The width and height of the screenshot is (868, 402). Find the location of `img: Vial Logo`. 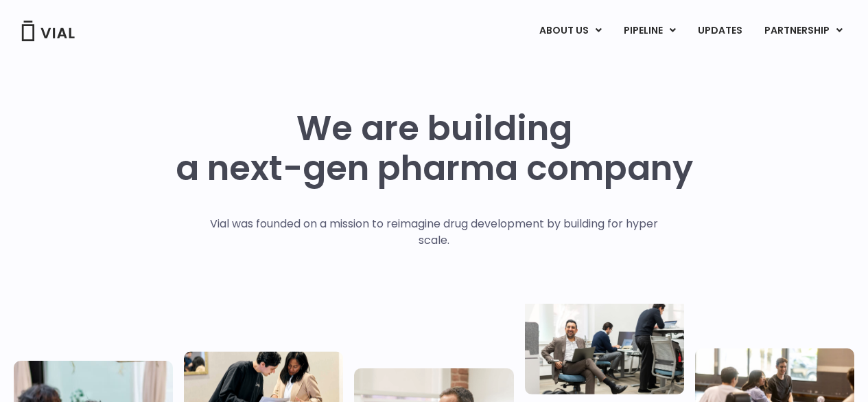

img: Vial Logo is located at coordinates (48, 31).